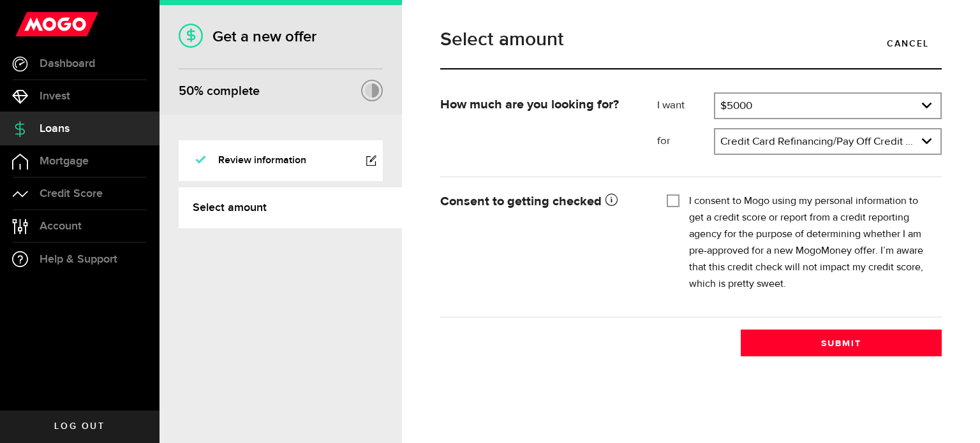 This screenshot has height=443, width=980. What do you see at coordinates (219, 92) in the screenshot?
I see `div: % complete` at bounding box center [219, 92].